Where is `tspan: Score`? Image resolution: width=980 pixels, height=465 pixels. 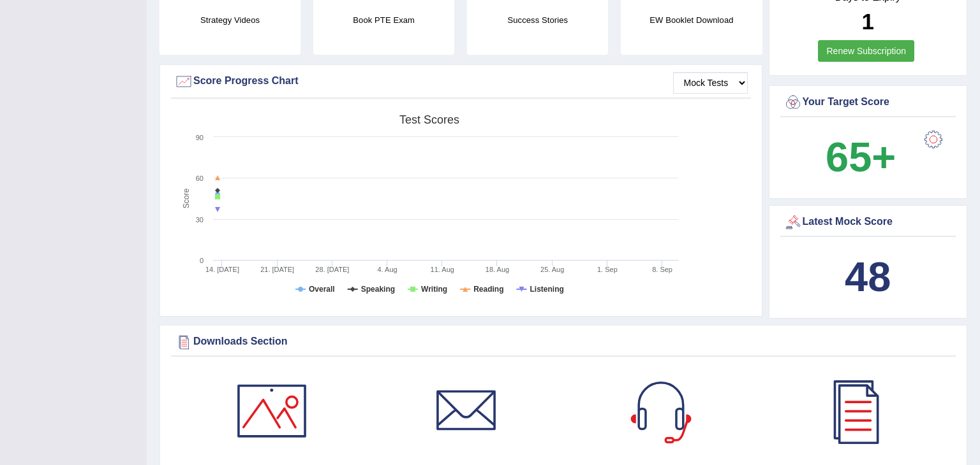
tspan: Score is located at coordinates (186, 199).